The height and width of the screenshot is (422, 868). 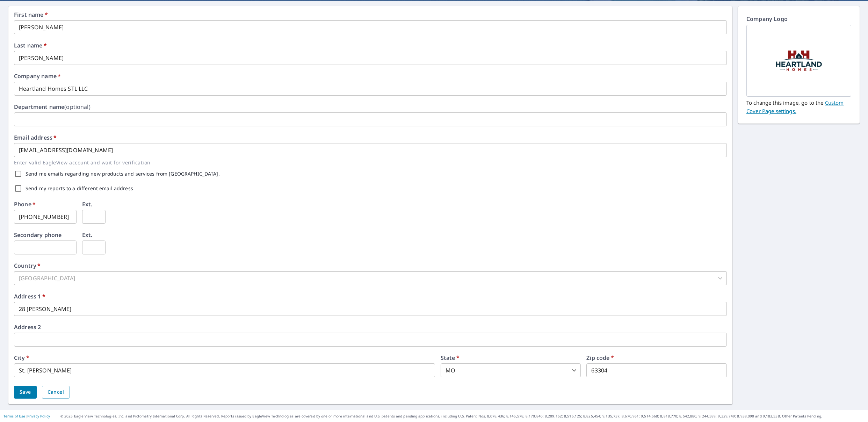 I want to click on span: Save, so click(x=25, y=392).